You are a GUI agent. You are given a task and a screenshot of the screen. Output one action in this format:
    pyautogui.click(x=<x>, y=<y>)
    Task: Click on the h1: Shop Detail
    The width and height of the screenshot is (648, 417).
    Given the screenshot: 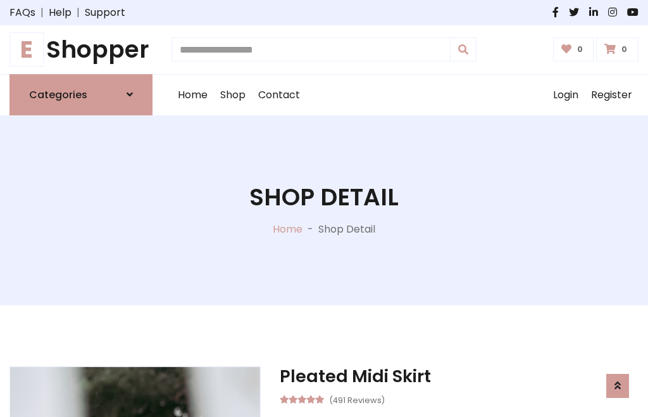 What is the action you would take?
    pyautogui.click(x=324, y=197)
    